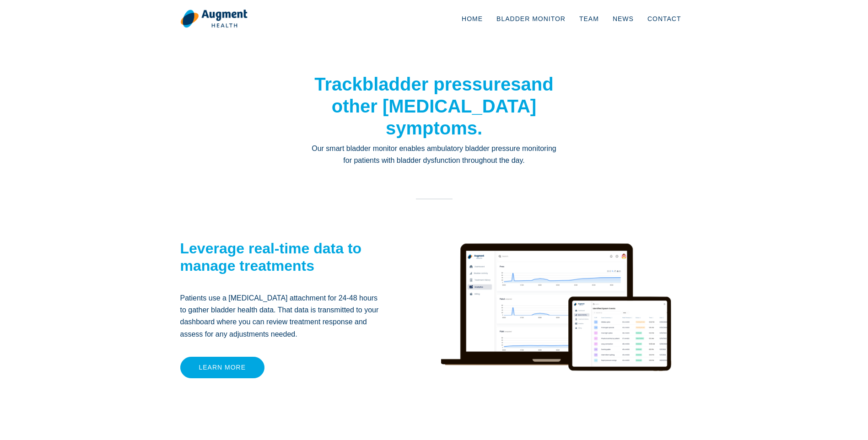 This screenshot has height=440, width=868. What do you see at coordinates (589, 18) in the screenshot?
I see `a: Team` at bounding box center [589, 18].